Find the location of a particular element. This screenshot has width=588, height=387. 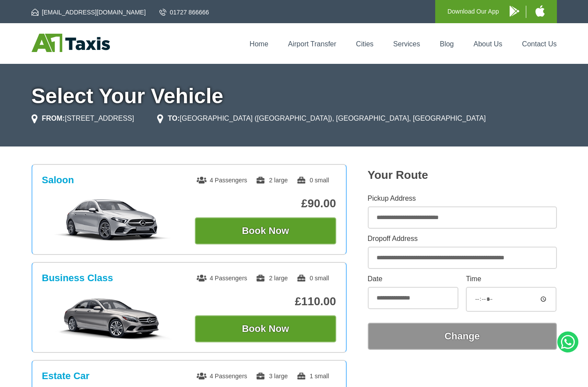

a: 01727 866666 is located at coordinates (184, 12).